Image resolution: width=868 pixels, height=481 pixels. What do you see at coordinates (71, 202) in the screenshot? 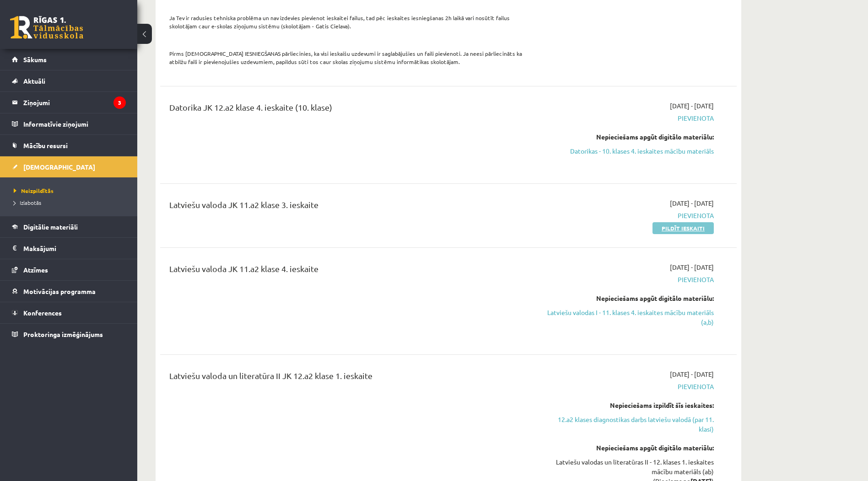
I see `a: Izlabotās` at bounding box center [71, 202].